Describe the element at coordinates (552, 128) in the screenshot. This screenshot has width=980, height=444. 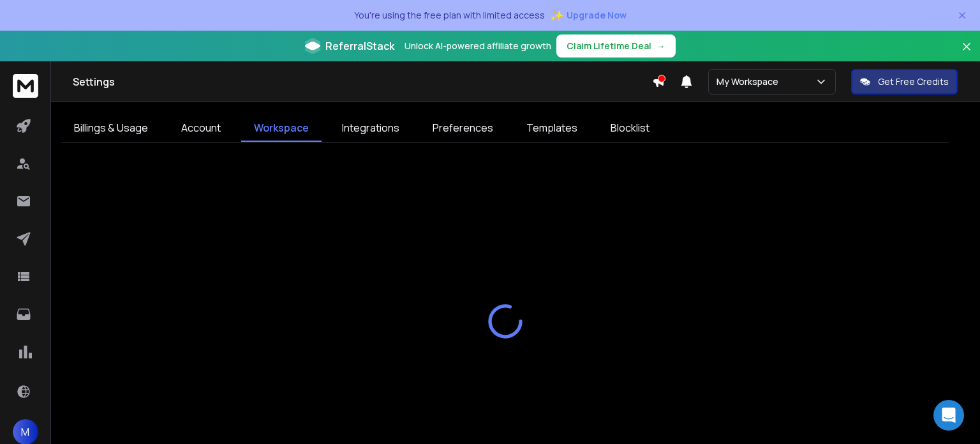
I see `a: Templates` at that location.